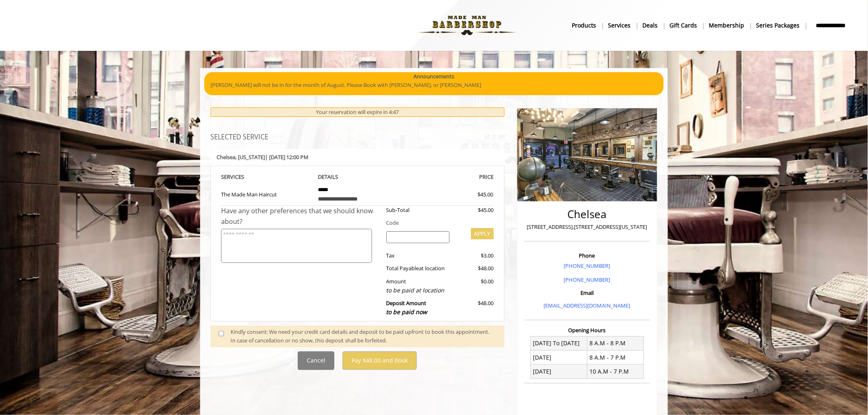  Describe the element at coordinates (418, 256) in the screenshot. I see `div: Tax` at that location.